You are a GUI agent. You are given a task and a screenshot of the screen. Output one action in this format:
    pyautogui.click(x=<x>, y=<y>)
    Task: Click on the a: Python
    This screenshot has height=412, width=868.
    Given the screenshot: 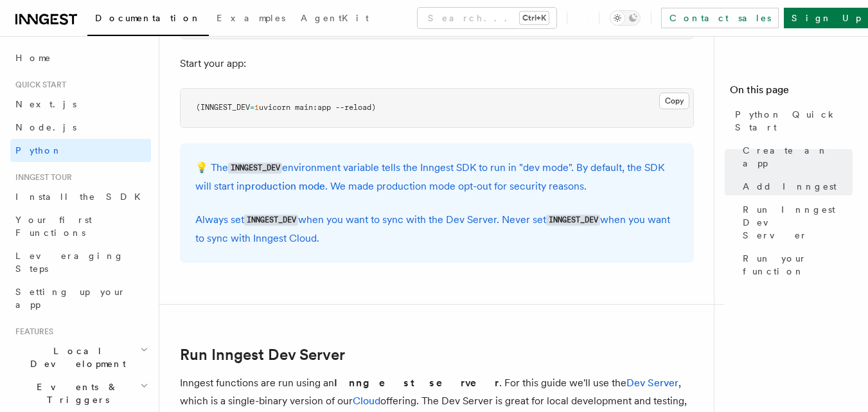 What is the action you would take?
    pyautogui.click(x=80, y=151)
    